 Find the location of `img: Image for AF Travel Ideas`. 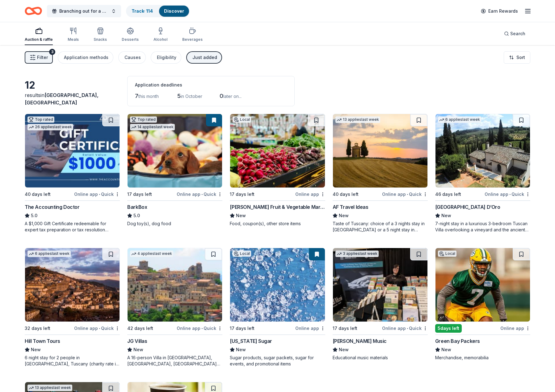

img: Image for AF Travel Ideas is located at coordinates (380, 151).